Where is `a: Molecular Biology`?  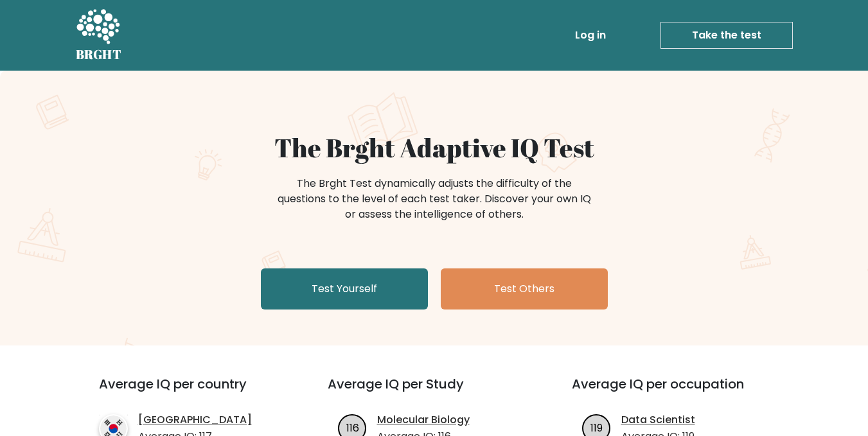 a: Molecular Biology is located at coordinates (423, 420).